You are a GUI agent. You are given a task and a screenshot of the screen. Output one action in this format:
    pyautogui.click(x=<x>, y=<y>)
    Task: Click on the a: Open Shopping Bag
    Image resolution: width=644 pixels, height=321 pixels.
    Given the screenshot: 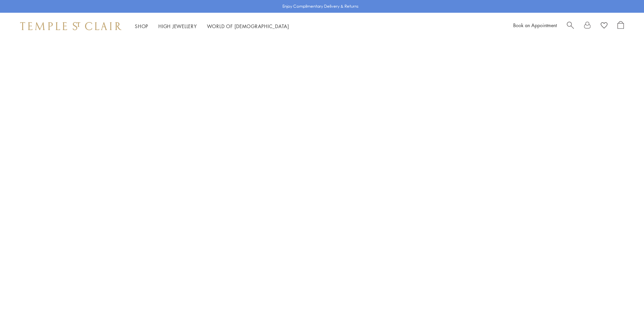 What is the action you would take?
    pyautogui.click(x=621, y=26)
    